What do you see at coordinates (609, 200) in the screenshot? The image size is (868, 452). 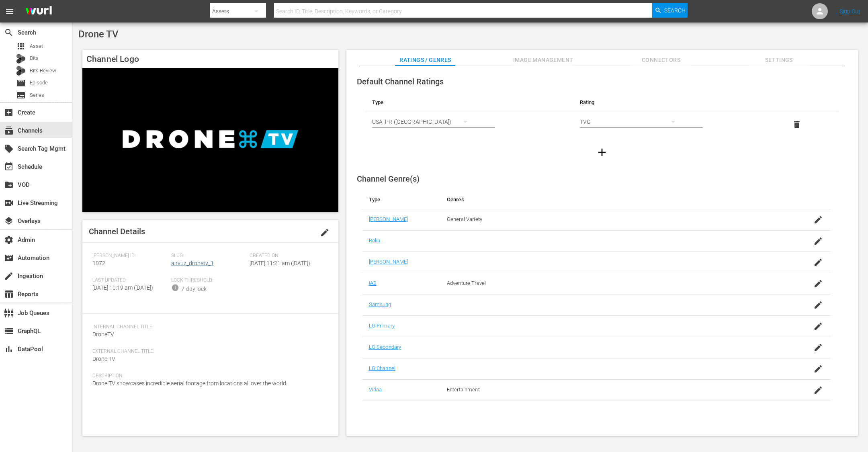 I see `th: Genres` at bounding box center [609, 200].